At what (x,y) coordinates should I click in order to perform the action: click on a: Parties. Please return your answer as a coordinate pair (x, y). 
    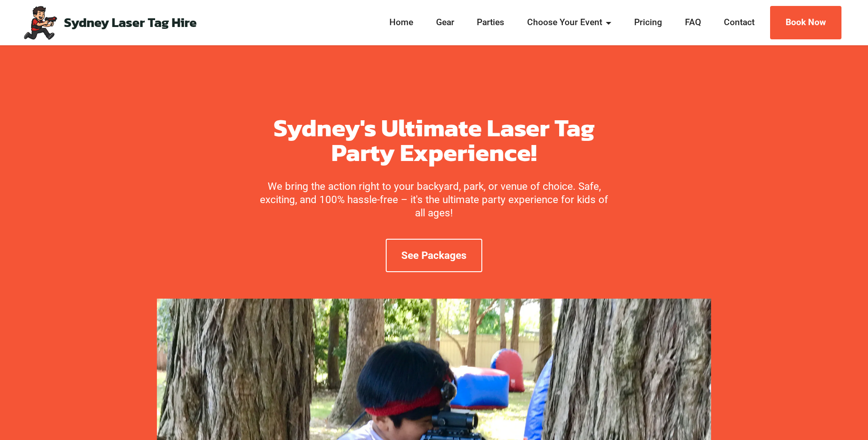
    Looking at the image, I should click on (491, 22).